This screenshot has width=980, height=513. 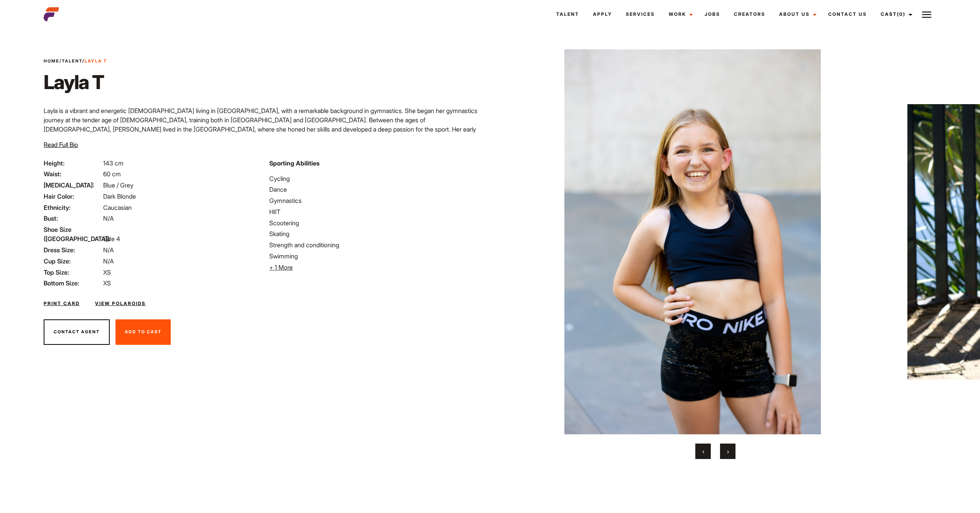 What do you see at coordinates (143, 332) in the screenshot?
I see `button: Add To Cast` at bounding box center [143, 332].